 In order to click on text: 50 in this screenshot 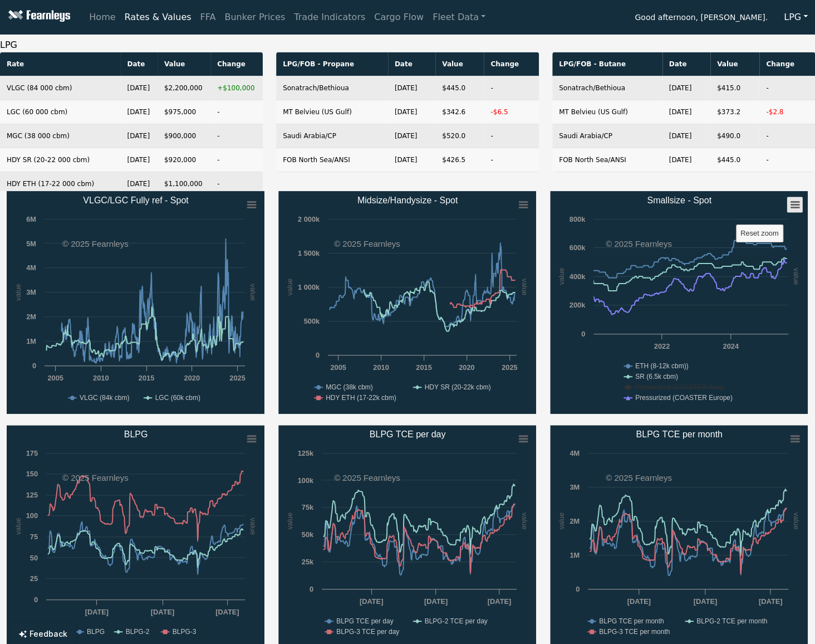, I will do `click(34, 558)`.